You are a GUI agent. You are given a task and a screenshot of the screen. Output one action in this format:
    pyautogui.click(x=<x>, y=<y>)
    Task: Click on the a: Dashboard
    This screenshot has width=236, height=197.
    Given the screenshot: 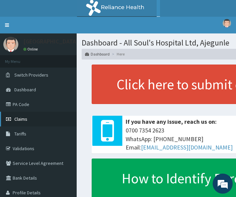 What is the action you would take?
    pyautogui.click(x=97, y=54)
    